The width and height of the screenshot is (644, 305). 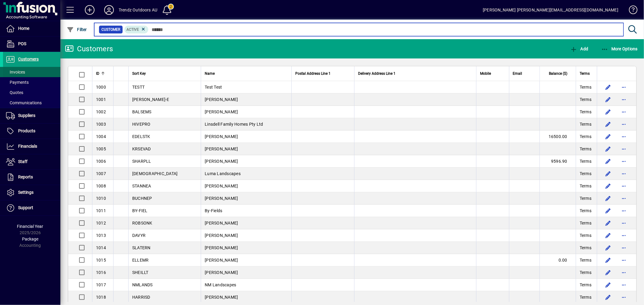 What do you see at coordinates (109, 10) in the screenshot?
I see `button: Profile` at bounding box center [109, 10].